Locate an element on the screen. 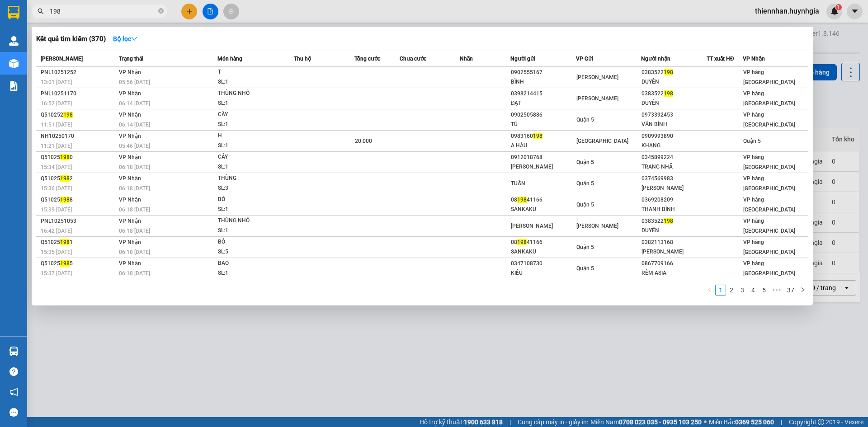 This screenshot has height=427, width=868. li: 2 is located at coordinates (731, 290).